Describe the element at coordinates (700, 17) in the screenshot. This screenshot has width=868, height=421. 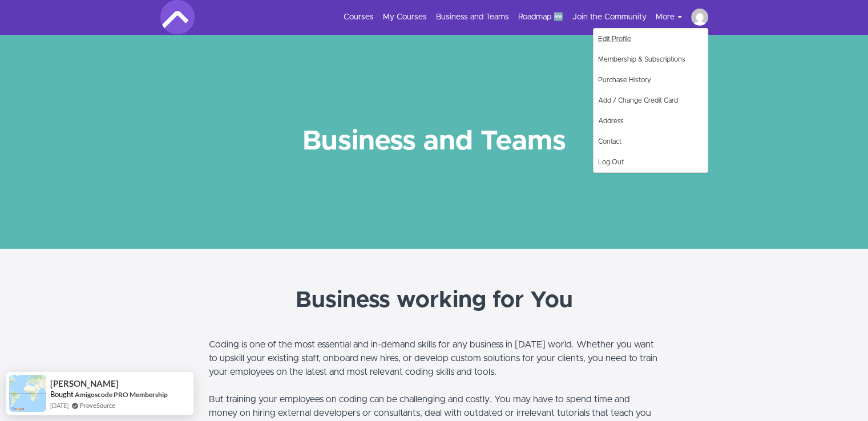
I see `img: rozimuhammadjon571@gmail.com` at that location.